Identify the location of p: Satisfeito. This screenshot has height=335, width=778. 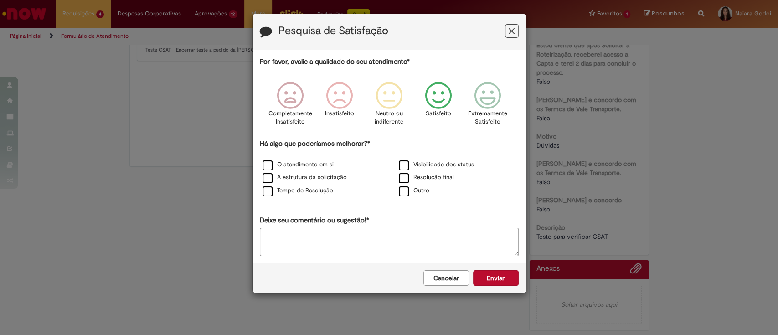
(439, 114).